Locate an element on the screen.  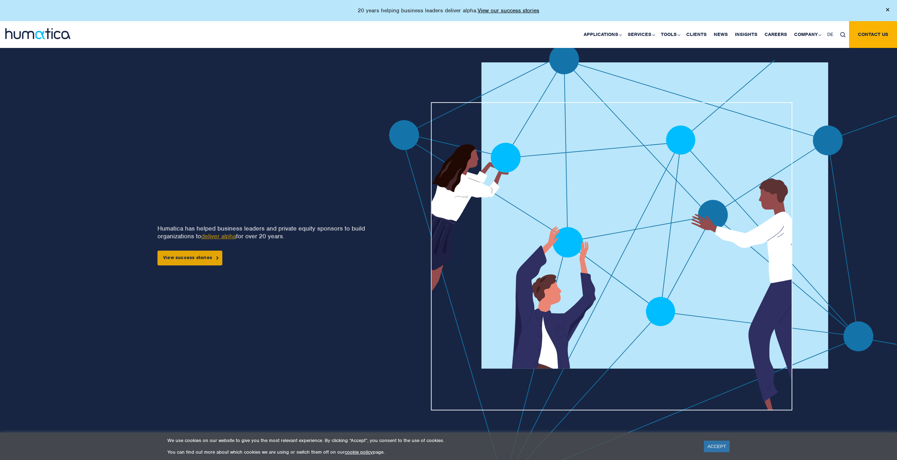
p: We use cookies on our website to give you the most relevant experience. By clicking “Accept”, you... is located at coordinates (431, 440).